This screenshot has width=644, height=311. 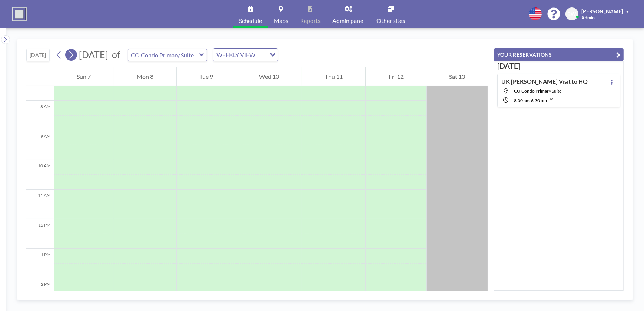 I want to click on div: Sun 7, so click(x=84, y=77).